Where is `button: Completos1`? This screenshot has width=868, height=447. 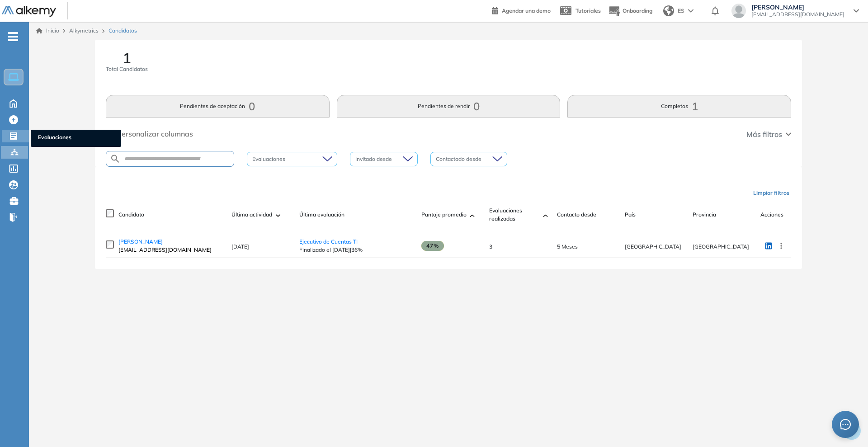 button: Completos1 is located at coordinates (679, 106).